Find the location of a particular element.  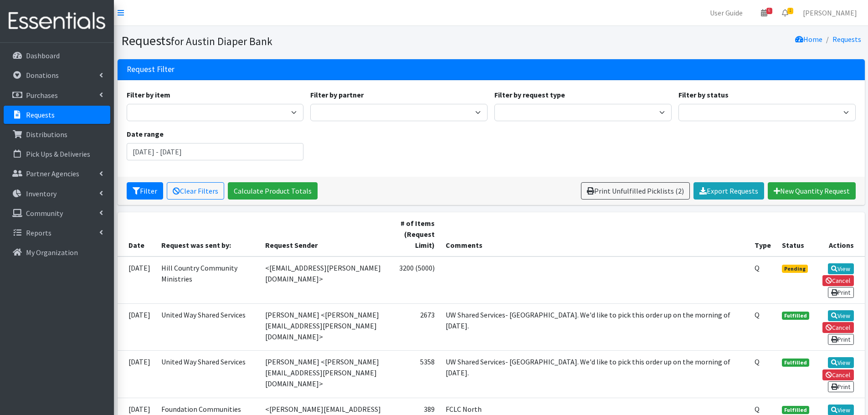

a: New Quantity Request is located at coordinates (811, 191).